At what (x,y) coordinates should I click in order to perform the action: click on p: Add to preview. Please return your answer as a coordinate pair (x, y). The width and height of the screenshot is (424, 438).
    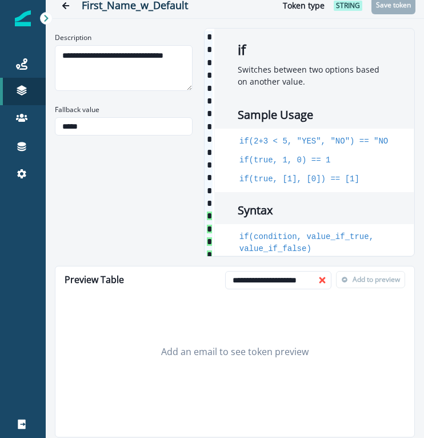
    Looking at the image, I should click on (376, 279).